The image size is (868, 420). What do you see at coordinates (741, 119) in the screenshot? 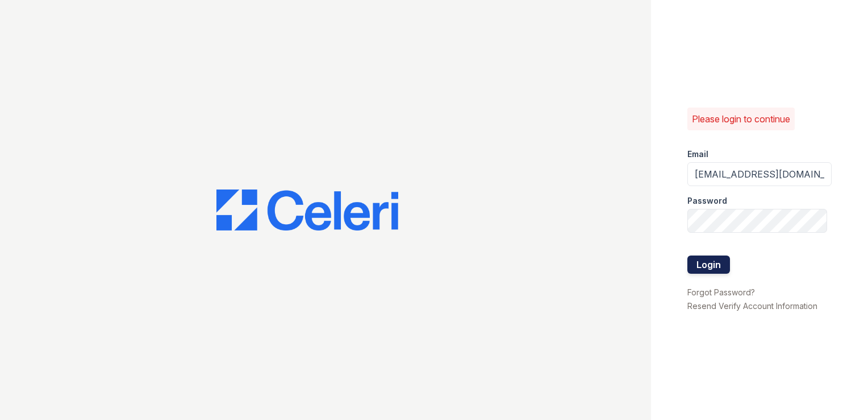
I see `p: Please login to continue` at bounding box center [741, 119].